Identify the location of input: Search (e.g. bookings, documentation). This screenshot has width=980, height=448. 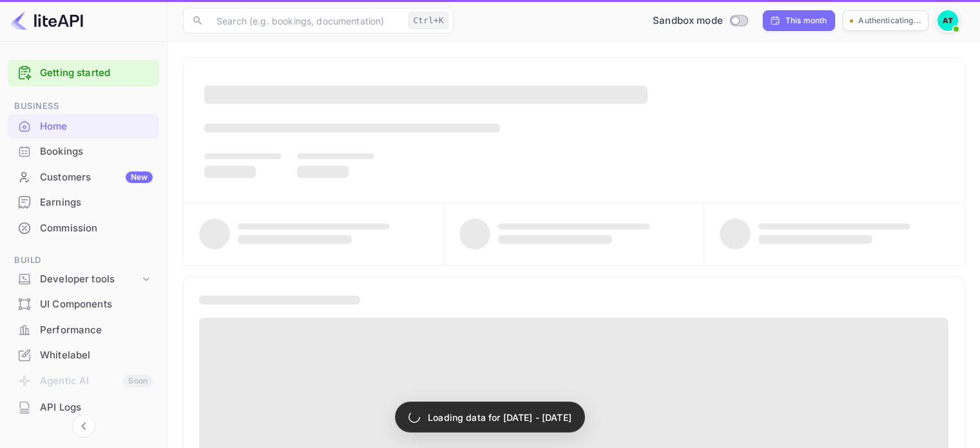
(306, 21).